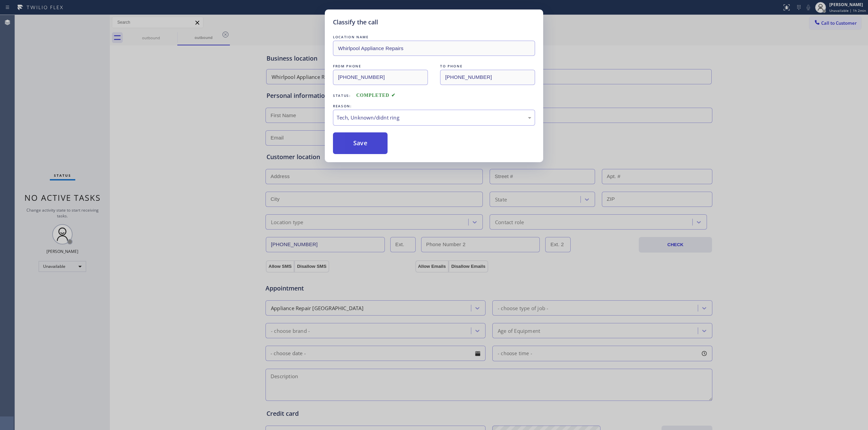 The image size is (868, 430). What do you see at coordinates (487, 77) in the screenshot?
I see `input: To phone` at bounding box center [487, 77].